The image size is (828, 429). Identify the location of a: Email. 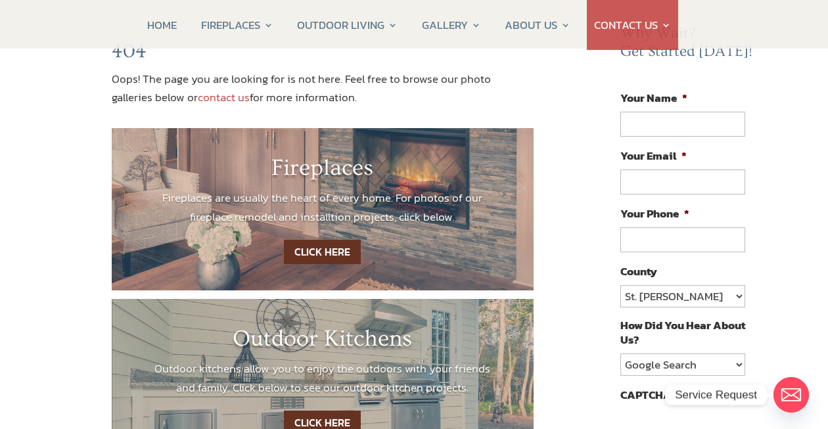
(791, 395).